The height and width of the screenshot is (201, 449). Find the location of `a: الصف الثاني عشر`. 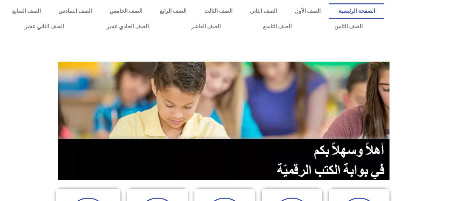

a: الصف الثاني عشر is located at coordinates (44, 27).